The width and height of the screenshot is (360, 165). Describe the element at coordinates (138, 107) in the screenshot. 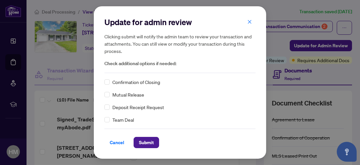

I see `span: Deposit Receipt Request` at that location.